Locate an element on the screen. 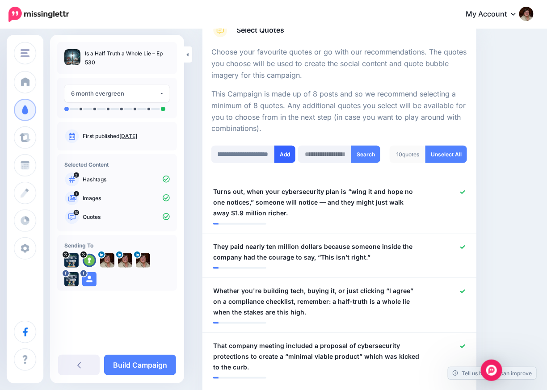 This screenshot has width=547, height=390. div: quotes is located at coordinates (408, 154).